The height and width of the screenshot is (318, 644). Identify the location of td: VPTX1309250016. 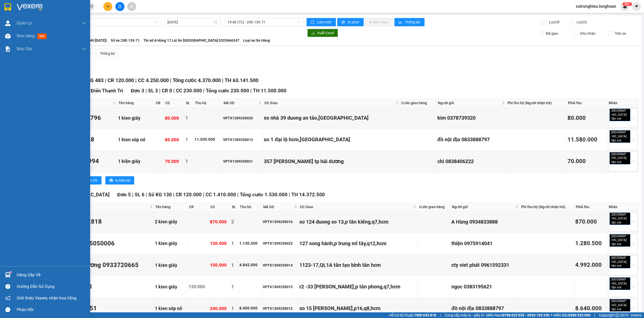
(280, 222).